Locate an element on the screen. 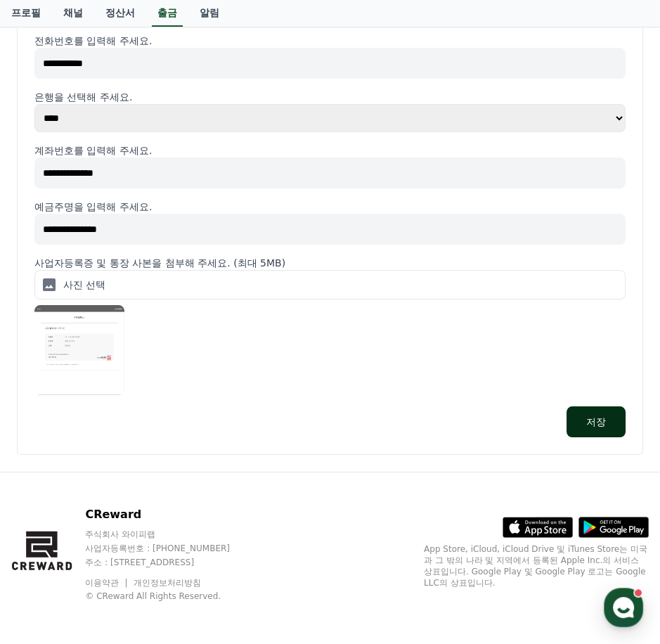 The height and width of the screenshot is (644, 660). span: 설정 is located at coordinates (226, 472).